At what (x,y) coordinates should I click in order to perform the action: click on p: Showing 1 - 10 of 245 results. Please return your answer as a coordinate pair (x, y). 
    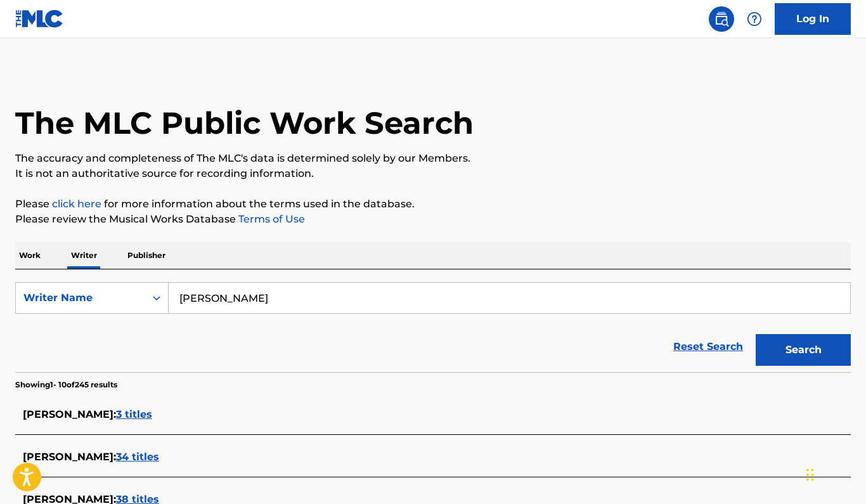
    Looking at the image, I should click on (66, 385).